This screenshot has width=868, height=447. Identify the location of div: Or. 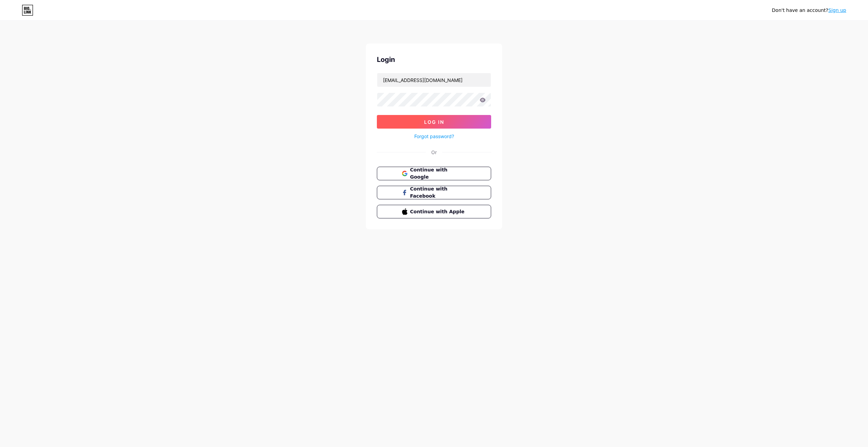
(434, 152).